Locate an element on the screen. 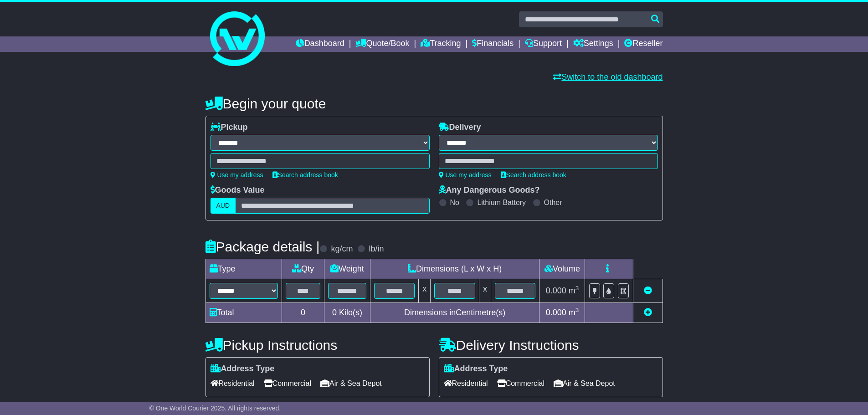 This screenshot has width=868, height=415. a: Tracking is located at coordinates (440, 44).